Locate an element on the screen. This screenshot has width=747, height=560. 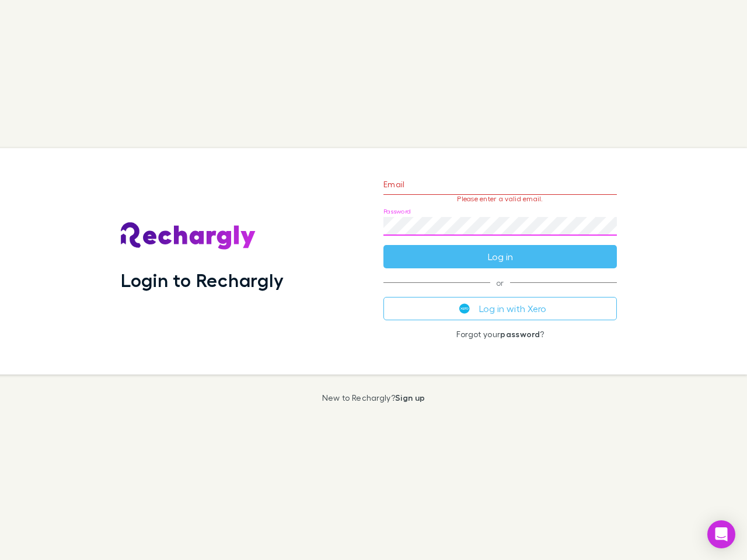
button: Log in is located at coordinates (500, 257).